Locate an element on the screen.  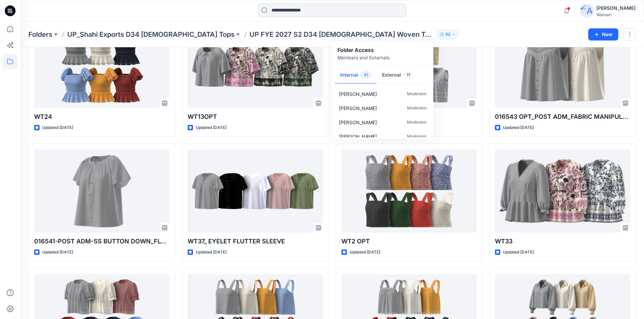
p: 016543 OPT_POST ADM_FABRIC MANIPULATED SHELL is located at coordinates (563, 117).